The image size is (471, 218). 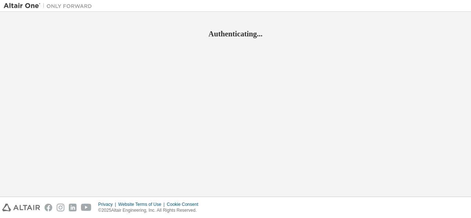 What do you see at coordinates (72, 208) in the screenshot?
I see `img: linkedin.svg` at bounding box center [72, 208].